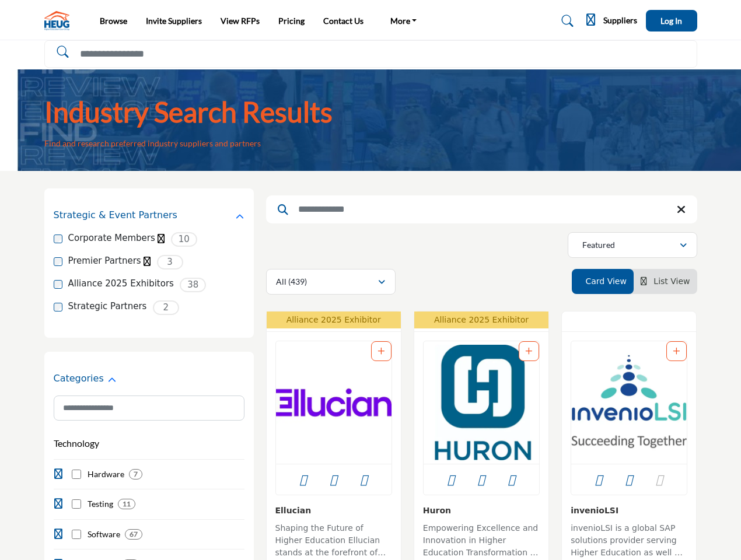 The height and width of the screenshot is (560, 741). What do you see at coordinates (113, 21) in the screenshot?
I see `a: Browse` at bounding box center [113, 21].